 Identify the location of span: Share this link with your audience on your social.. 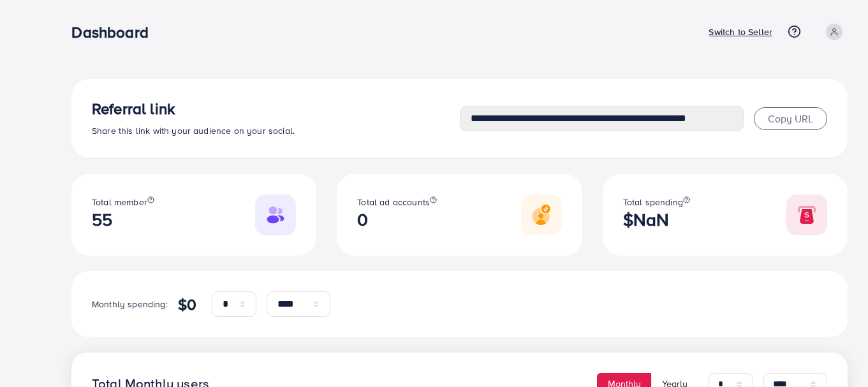
(193, 131).